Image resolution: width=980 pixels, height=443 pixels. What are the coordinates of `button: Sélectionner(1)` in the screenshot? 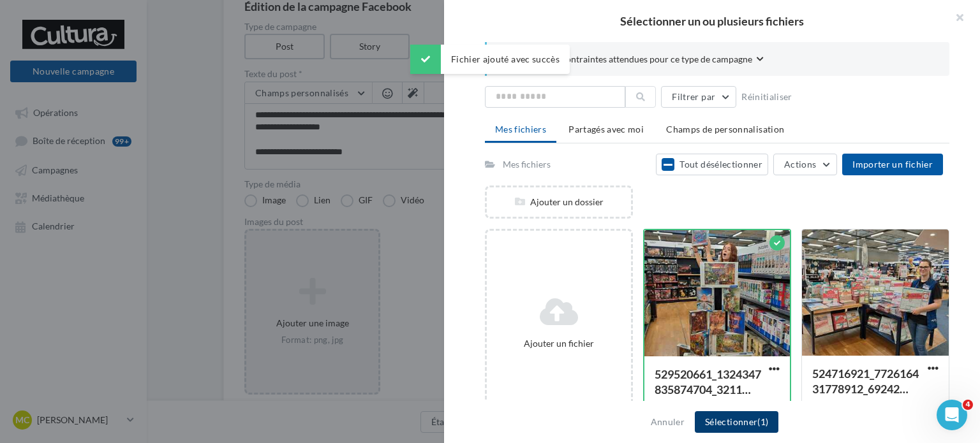 It's located at (736, 422).